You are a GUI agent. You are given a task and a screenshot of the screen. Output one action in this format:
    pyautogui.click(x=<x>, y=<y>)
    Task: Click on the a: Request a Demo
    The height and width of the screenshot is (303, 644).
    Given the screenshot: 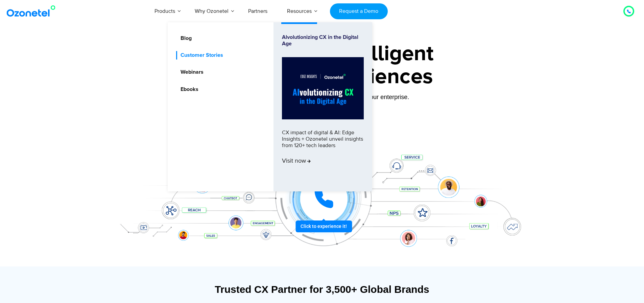 What is the action you would take?
    pyautogui.click(x=359, y=11)
    